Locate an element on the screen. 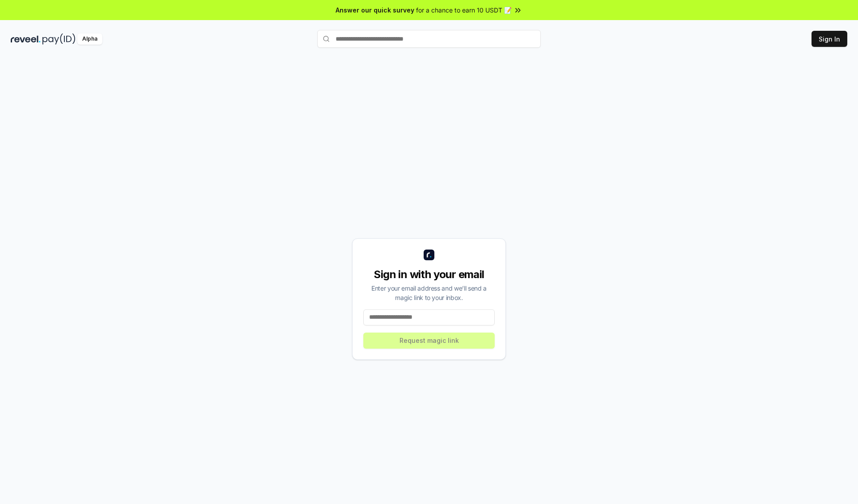 This screenshot has width=858, height=504. div: Sign in with your email is located at coordinates (429, 275).